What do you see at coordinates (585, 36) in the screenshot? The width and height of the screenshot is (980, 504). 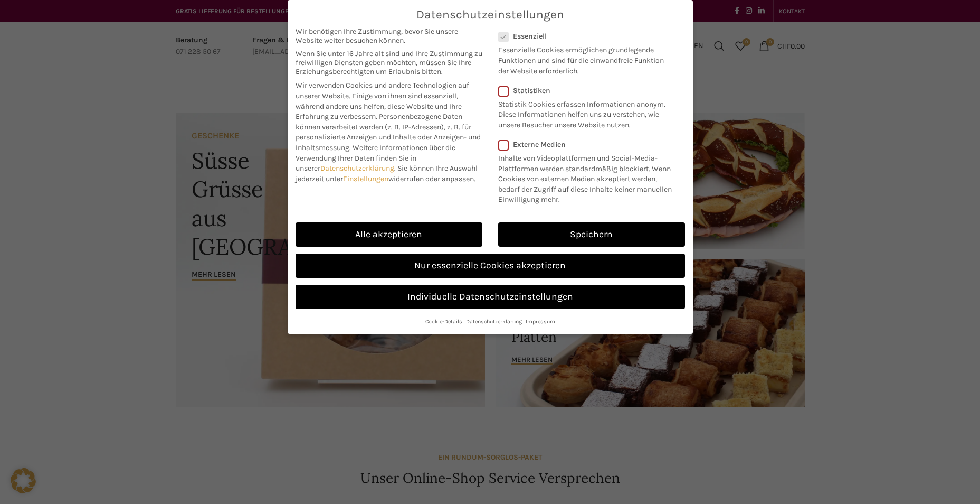 I see `label: Essenziell` at bounding box center [585, 36].